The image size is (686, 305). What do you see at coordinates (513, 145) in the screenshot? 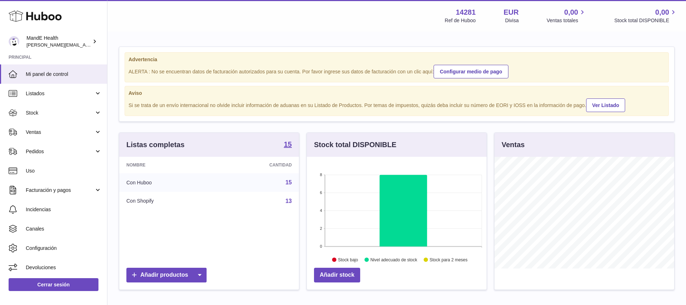
I see `h3: Ventas` at bounding box center [513, 145].